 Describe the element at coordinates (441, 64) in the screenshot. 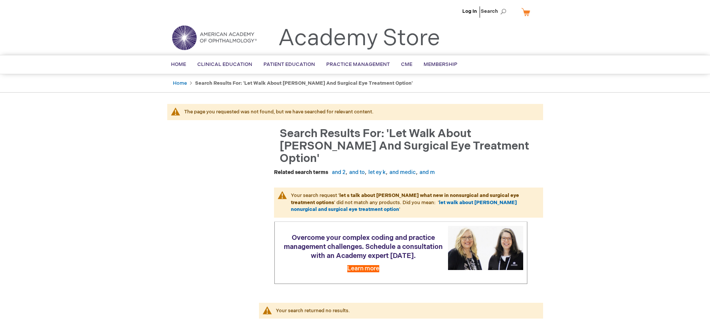

I see `span: Membership` at that location.